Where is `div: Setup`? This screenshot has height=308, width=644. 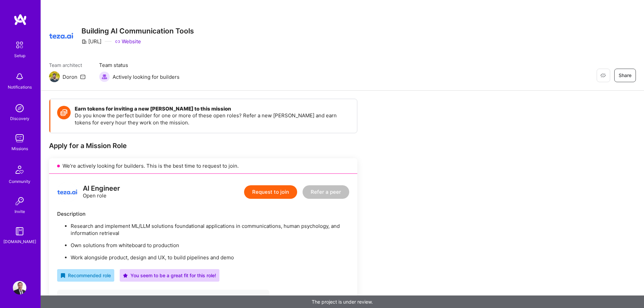
div: Setup is located at coordinates (20, 56).